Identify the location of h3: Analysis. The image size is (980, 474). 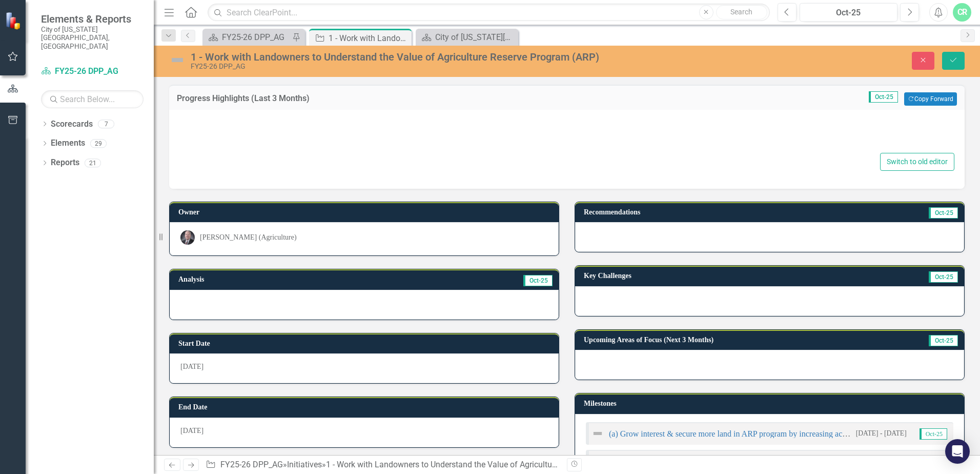
(265, 279).